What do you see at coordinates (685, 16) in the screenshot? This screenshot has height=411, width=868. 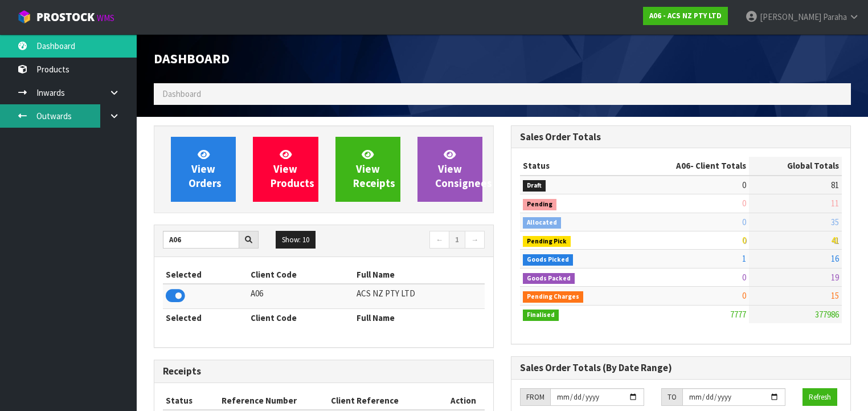 I see `a: A06 - ACS NZ PTY LTD` at bounding box center [685, 16].